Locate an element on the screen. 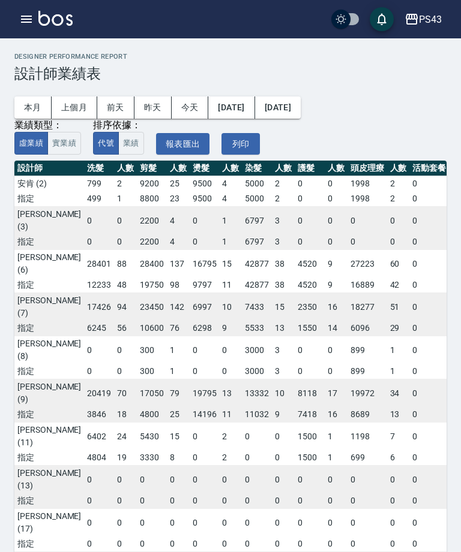  td: 5430 is located at coordinates (152, 437).